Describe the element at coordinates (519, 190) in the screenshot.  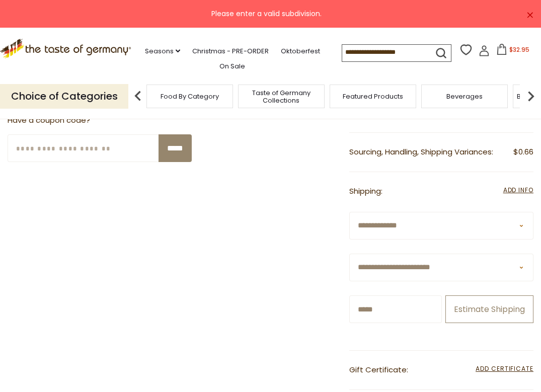
I see `span: Add Info` at that location.